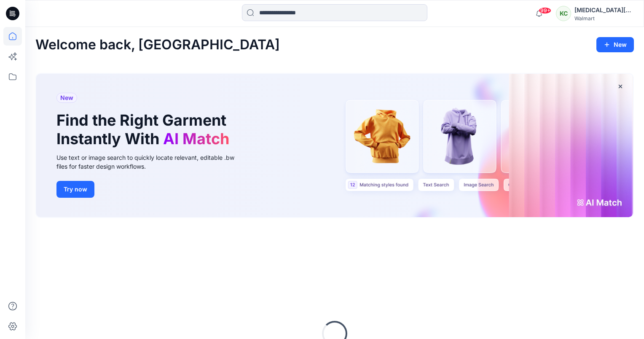 Image resolution: width=644 pixels, height=339 pixels. Describe the element at coordinates (604, 18) in the screenshot. I see `div: Walmart` at that location.